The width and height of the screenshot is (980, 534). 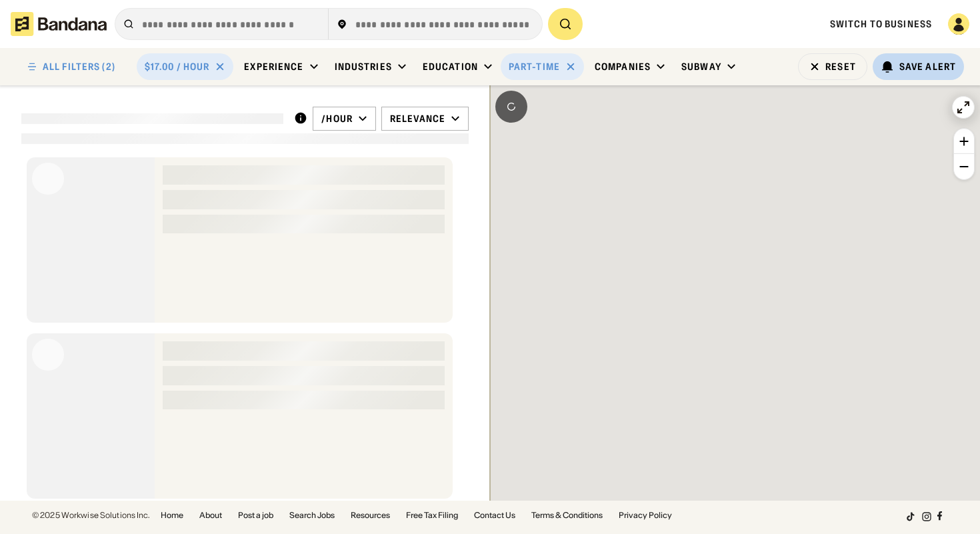 What do you see at coordinates (177, 67) in the screenshot?
I see `div: $17.00 / hour` at bounding box center [177, 67].